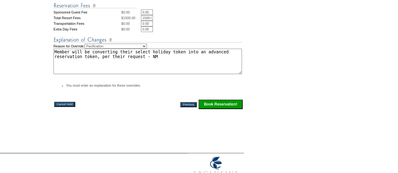 Image resolution: width=398 pixels, height=173 pixels. What do you see at coordinates (87, 24) in the screenshot?
I see `td: Transportation Fees` at bounding box center [87, 24].